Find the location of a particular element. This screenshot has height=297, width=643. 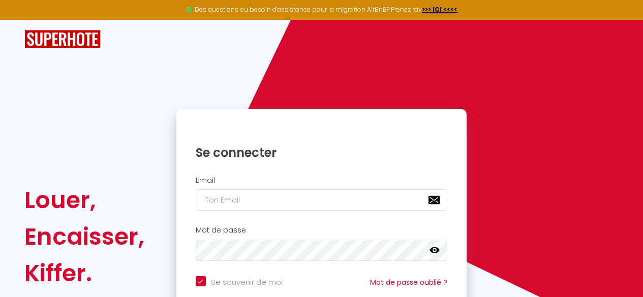

div: Encaisser, is located at coordinates (84, 237).